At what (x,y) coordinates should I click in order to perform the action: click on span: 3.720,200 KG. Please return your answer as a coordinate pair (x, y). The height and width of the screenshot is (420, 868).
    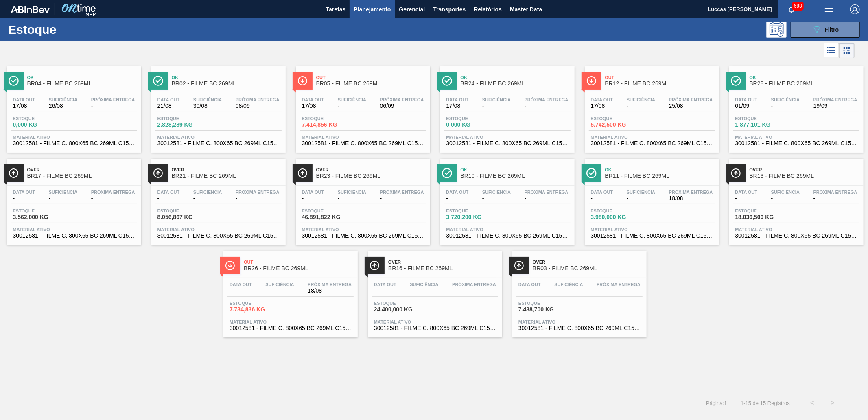
    Looking at the image, I should click on (475, 216).